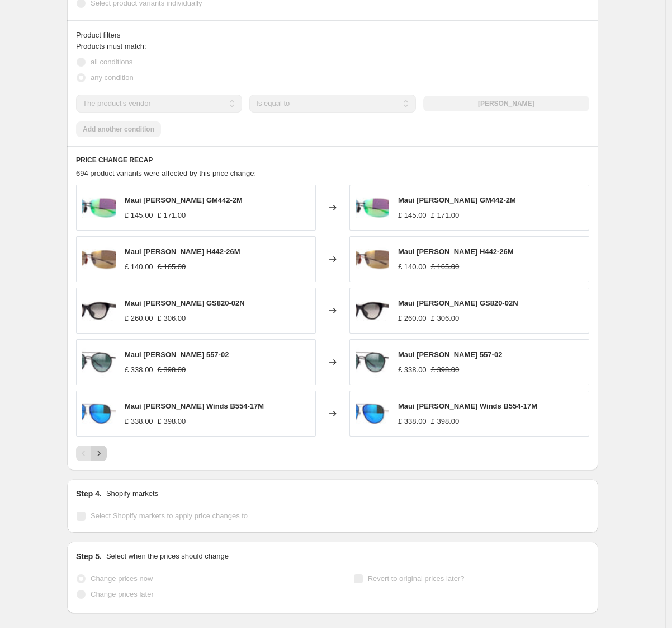 This screenshot has height=628, width=672. I want to click on p: Shopify markets, so click(132, 494).